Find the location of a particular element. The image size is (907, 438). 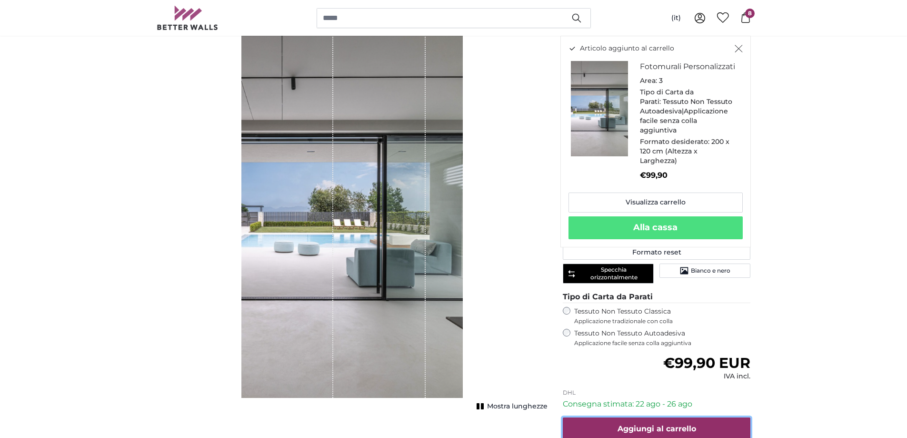

a: Visualizza carrello is located at coordinates (656, 202).